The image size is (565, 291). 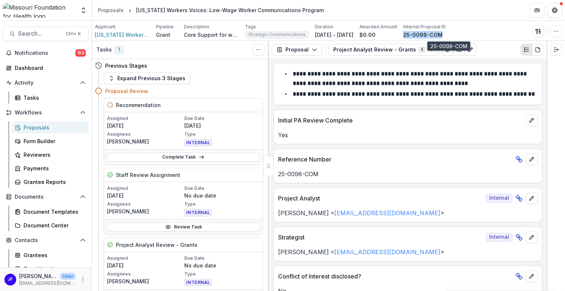 I want to click on a: Reviewers, so click(x=50, y=154).